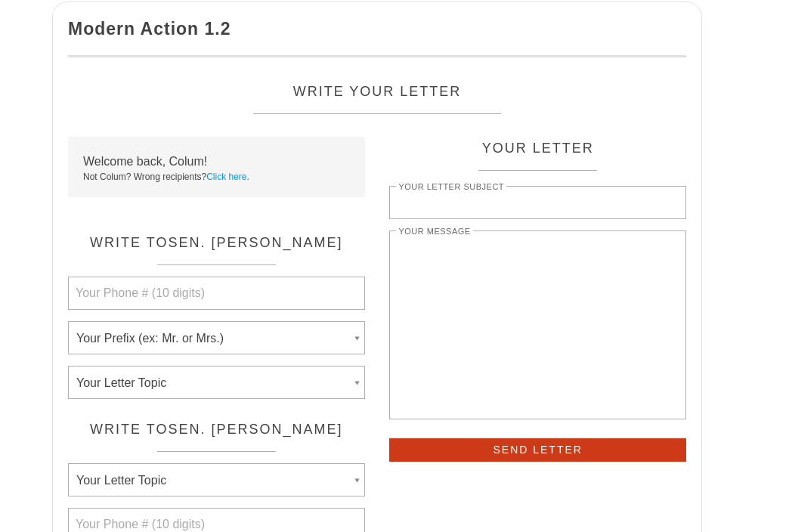  I want to click on h2: Modern Action 1.2, so click(377, 37).